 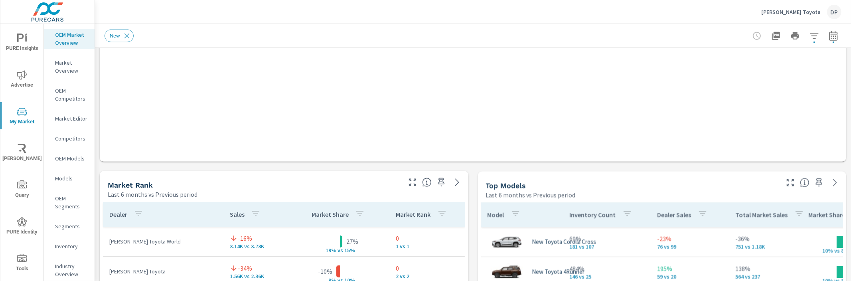 What do you see at coordinates (71, 158) in the screenshot?
I see `p: OEM Models` at bounding box center [71, 158].